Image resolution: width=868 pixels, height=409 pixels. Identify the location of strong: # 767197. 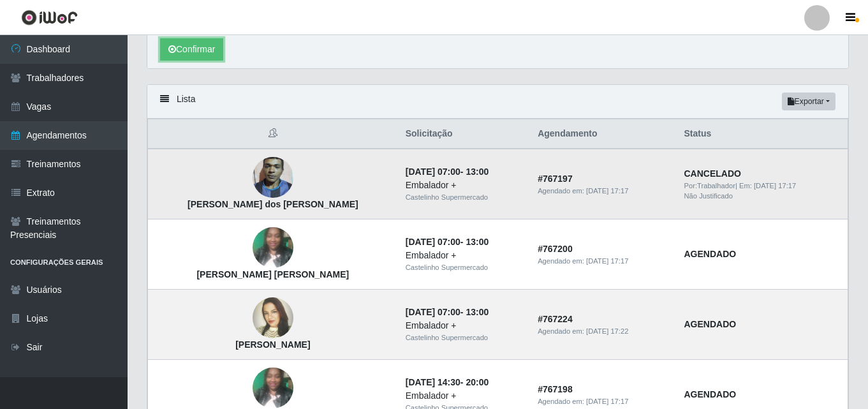
(555, 178).